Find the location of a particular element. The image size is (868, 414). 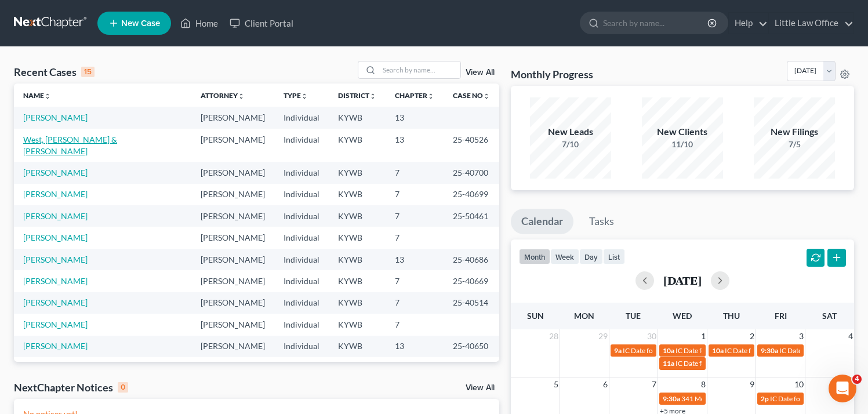

span: 28 is located at coordinates (554, 336).